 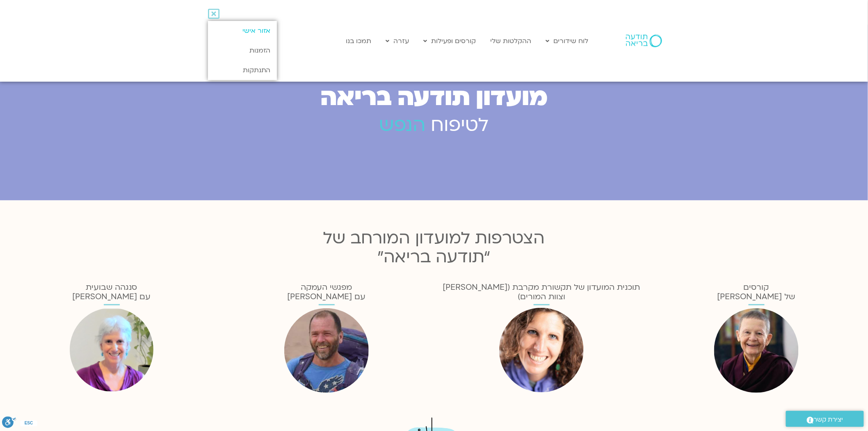 What do you see at coordinates (242, 50) in the screenshot?
I see `a: הזמנות` at bounding box center [242, 50].